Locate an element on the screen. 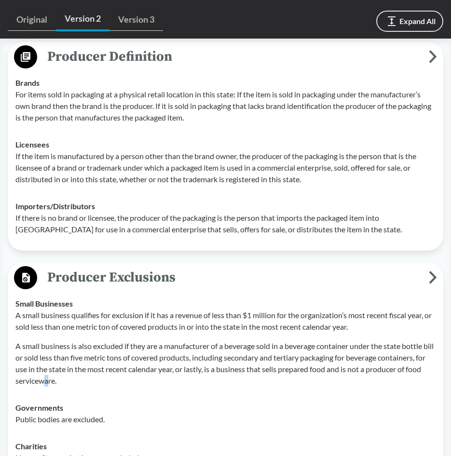 Image resolution: width=451 pixels, height=456 pixels. p: For items sold in packaging at a physical retail location in this state: If the item is sold in p... is located at coordinates (225, 106).